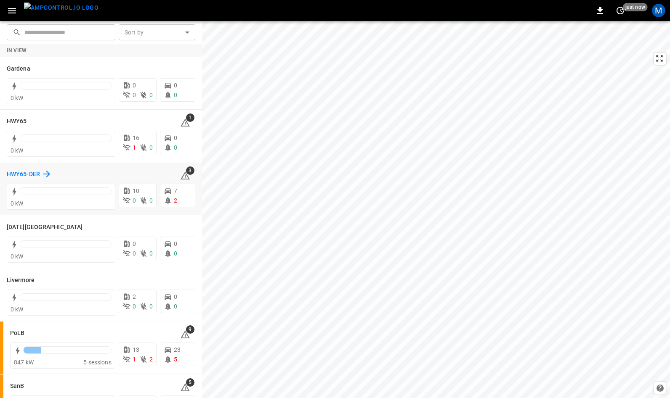  Describe the element at coordinates (177, 350) in the screenshot. I see `span: 23` at that location.